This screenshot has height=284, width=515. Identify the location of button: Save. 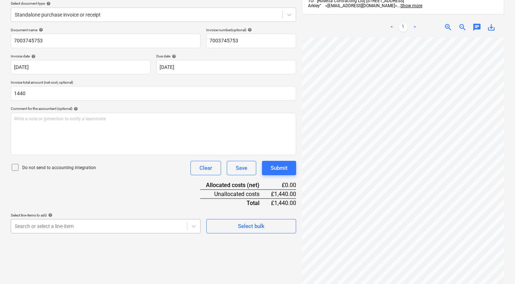
(242, 168).